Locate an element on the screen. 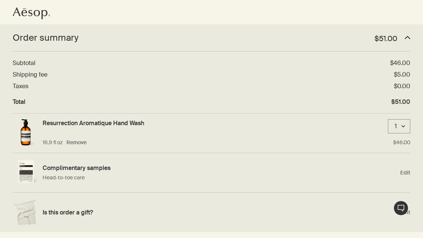  dt: Subtotal is located at coordinates (24, 63).